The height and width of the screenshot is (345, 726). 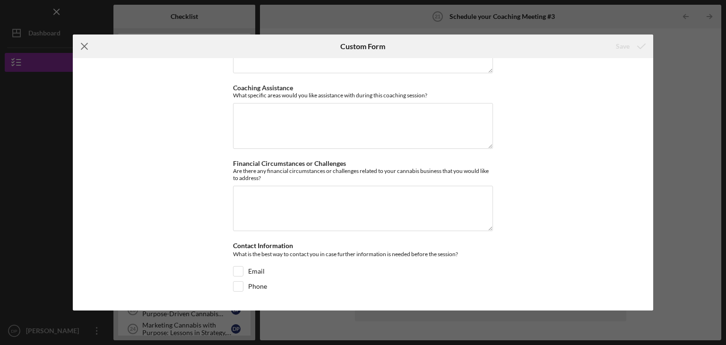 I want to click on label: Financial Circumstances or Challenges, so click(x=289, y=163).